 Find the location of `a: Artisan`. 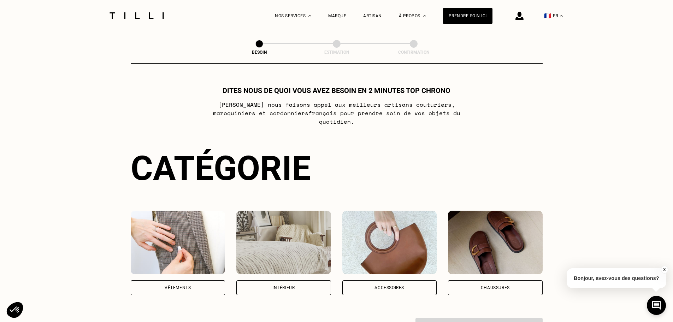

a: Artisan is located at coordinates (372, 16).